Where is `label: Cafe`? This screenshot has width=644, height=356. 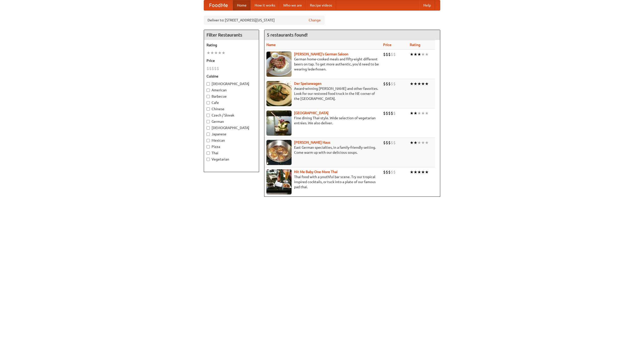 label: Cafe is located at coordinates (231, 103).